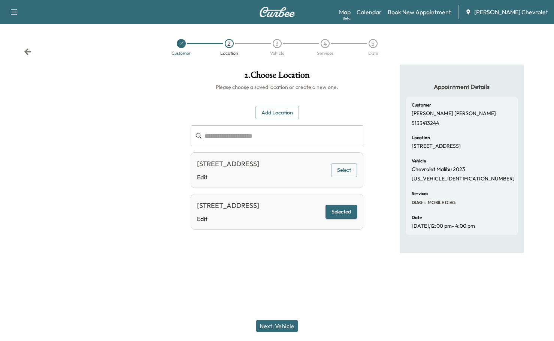 This screenshot has height=341, width=554. What do you see at coordinates (181, 53) in the screenshot?
I see `div: Customer` at bounding box center [181, 53].